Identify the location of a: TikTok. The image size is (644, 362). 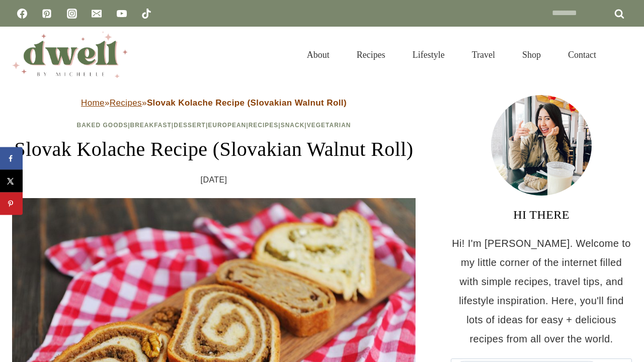
(146, 13).